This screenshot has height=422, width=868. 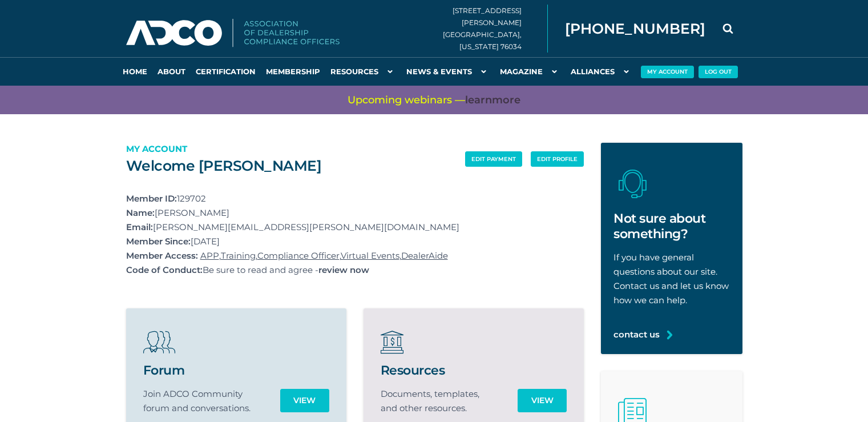 I want to click on strong: Email:, so click(x=139, y=226).